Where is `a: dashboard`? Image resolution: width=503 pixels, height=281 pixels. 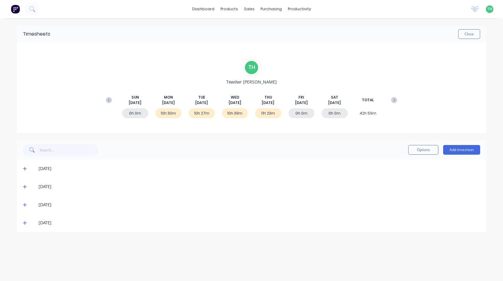
a: dashboard is located at coordinates (204, 9).